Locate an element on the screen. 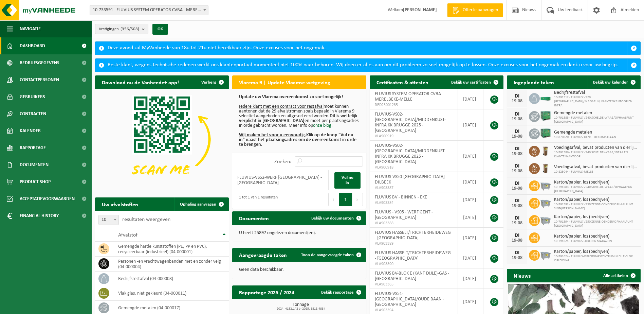 This screenshot has height=314, width=644. span: 10-791624 - FLUVIUS-OPLEIDINGSCENTRUM MELLE-BLOK OPLEIDING is located at coordinates (595, 259).